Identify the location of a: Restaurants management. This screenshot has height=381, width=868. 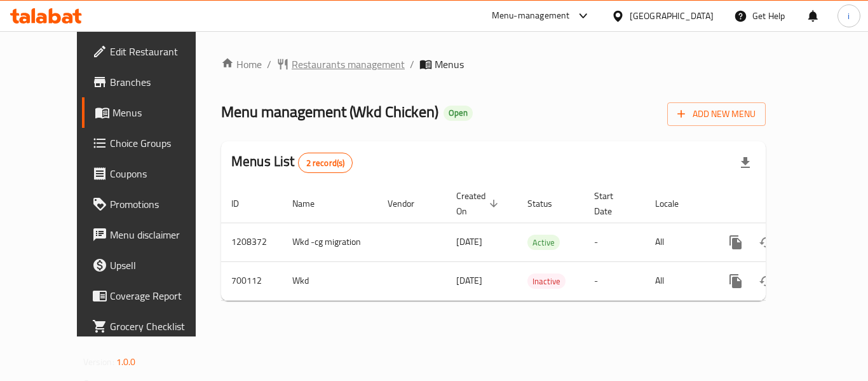
(341, 64).